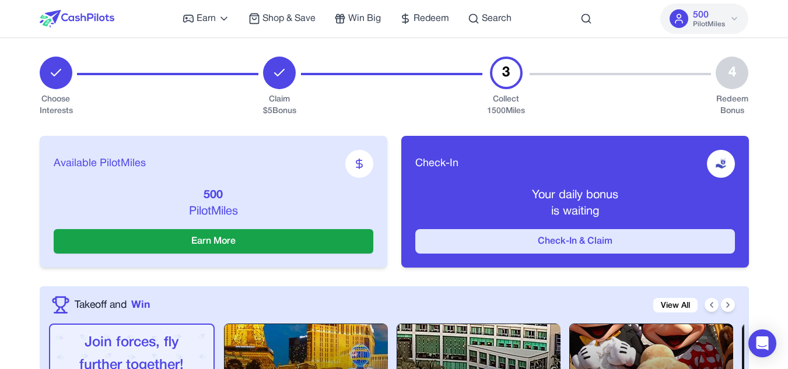  What do you see at coordinates (489, 19) in the screenshot?
I see `a: Search` at bounding box center [489, 19].